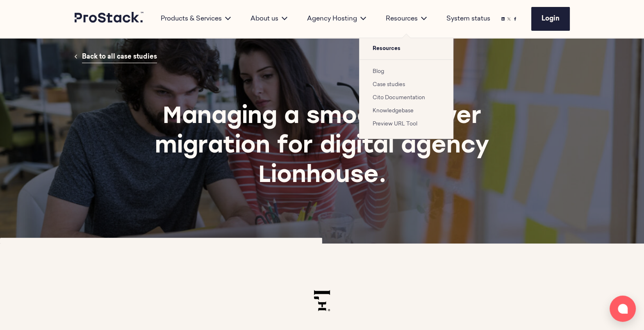 This screenshot has width=644, height=330. What do you see at coordinates (393, 110) in the screenshot?
I see `a: Knowledgebase` at bounding box center [393, 110].